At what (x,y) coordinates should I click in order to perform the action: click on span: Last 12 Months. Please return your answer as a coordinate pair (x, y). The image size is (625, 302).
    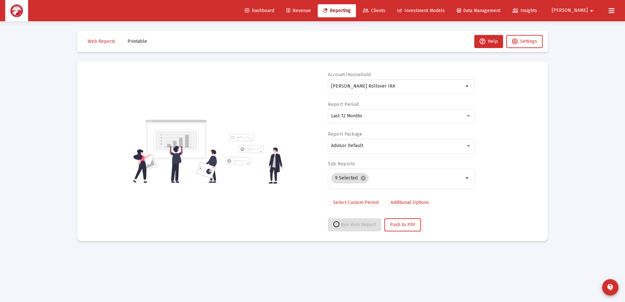
    Looking at the image, I should click on (347, 116).